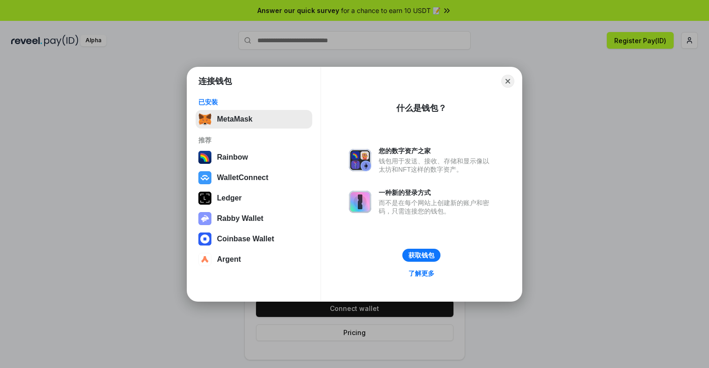  What do you see at coordinates (254, 198) in the screenshot?
I see `button: Ledger` at bounding box center [254, 198].